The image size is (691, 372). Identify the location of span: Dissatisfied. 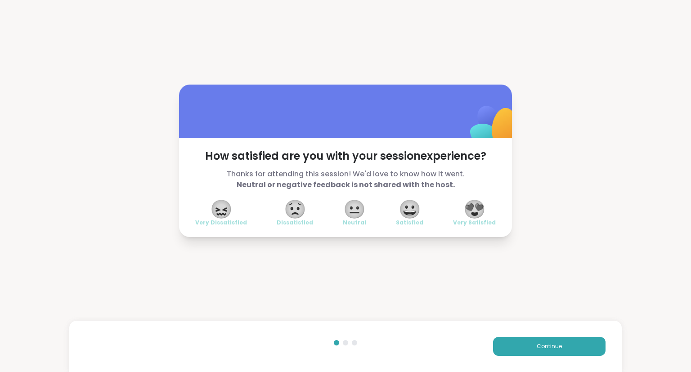
(294, 223).